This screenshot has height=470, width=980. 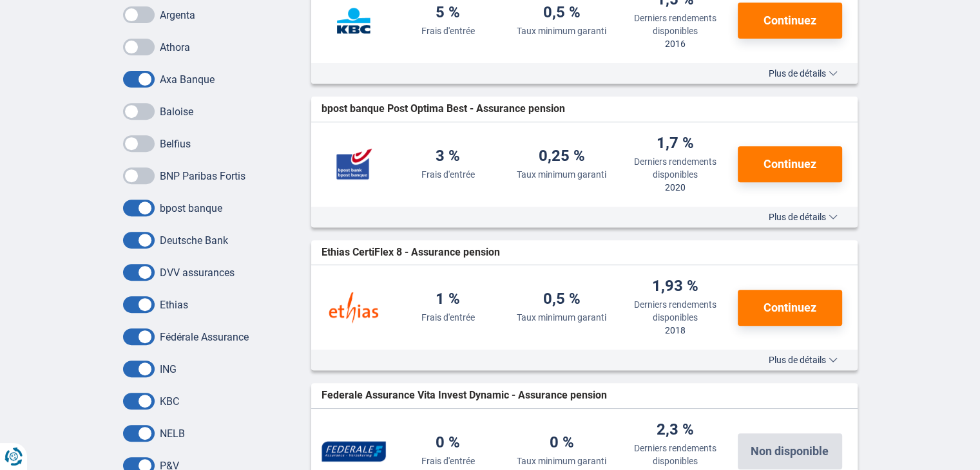 I want to click on div: 1,93 %, so click(x=676, y=287).